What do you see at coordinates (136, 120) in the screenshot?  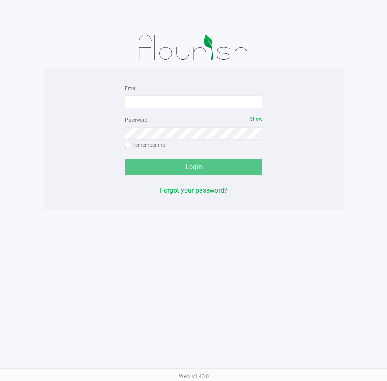 I see `label: Password` at bounding box center [136, 120].